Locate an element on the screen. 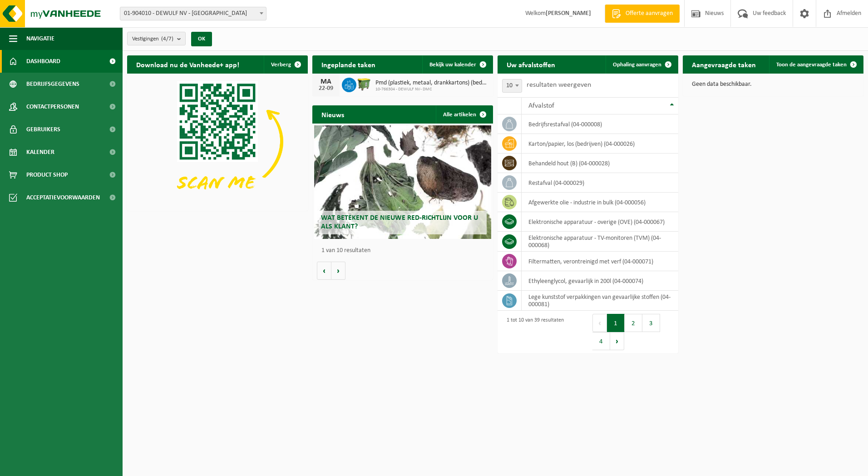 Image resolution: width=868 pixels, height=476 pixels. span: Product Shop is located at coordinates (47, 175).